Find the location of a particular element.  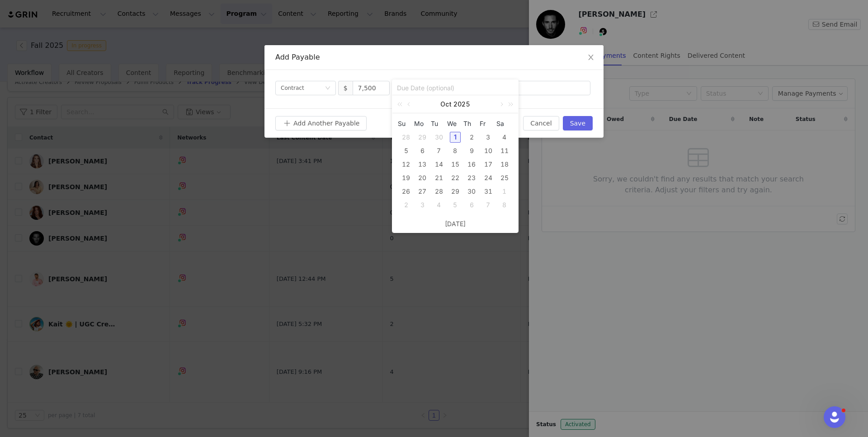

div: 16 is located at coordinates (471, 164).